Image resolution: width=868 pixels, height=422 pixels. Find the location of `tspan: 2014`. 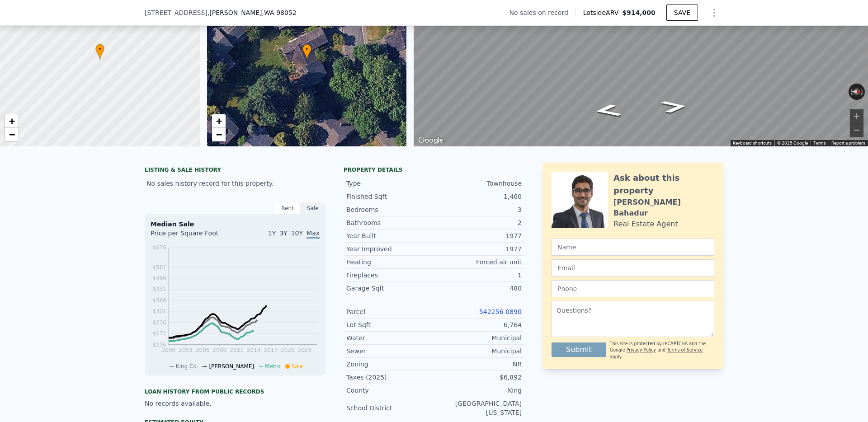

tspan: 2014 is located at coordinates (254, 350).